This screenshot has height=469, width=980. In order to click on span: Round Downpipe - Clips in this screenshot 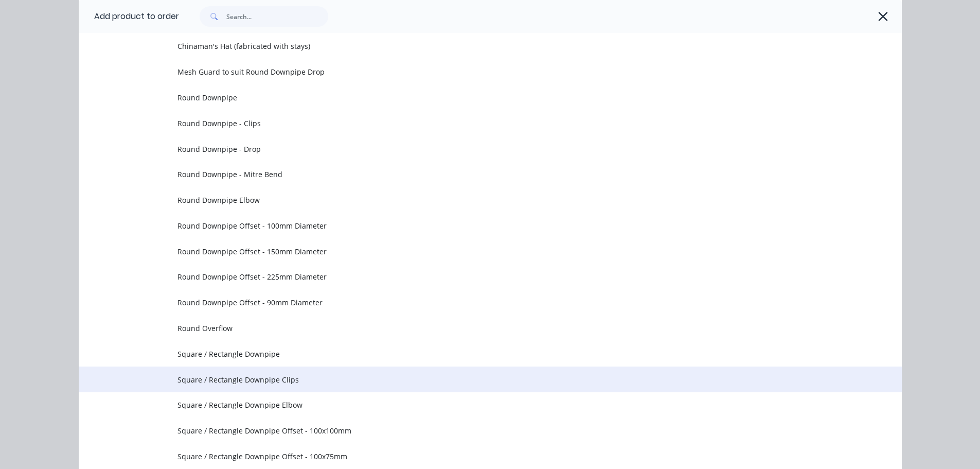, I will do `click(467, 123)`.